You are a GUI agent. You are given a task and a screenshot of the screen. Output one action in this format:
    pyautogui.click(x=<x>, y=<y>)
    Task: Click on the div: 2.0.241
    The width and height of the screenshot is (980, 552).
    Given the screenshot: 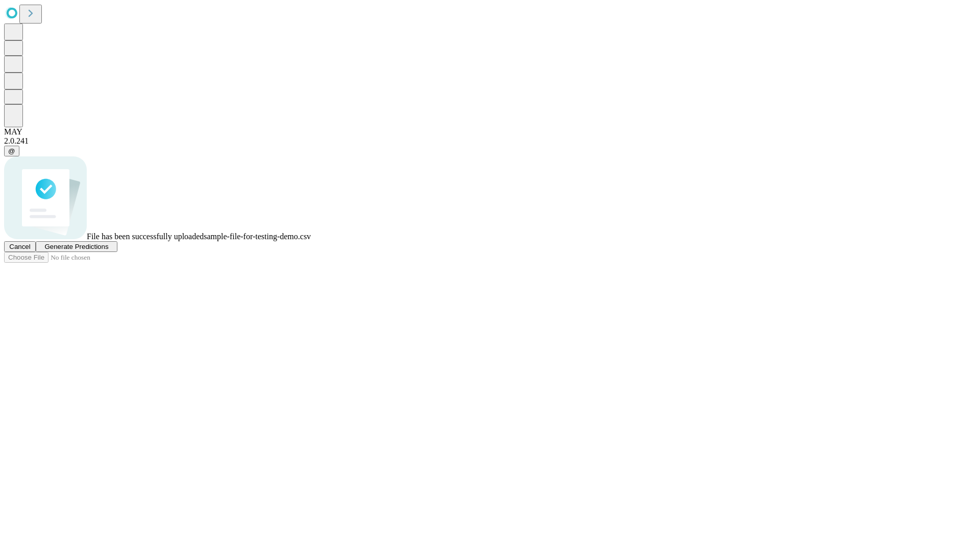 What is the action you would take?
    pyautogui.click(x=490, y=141)
    